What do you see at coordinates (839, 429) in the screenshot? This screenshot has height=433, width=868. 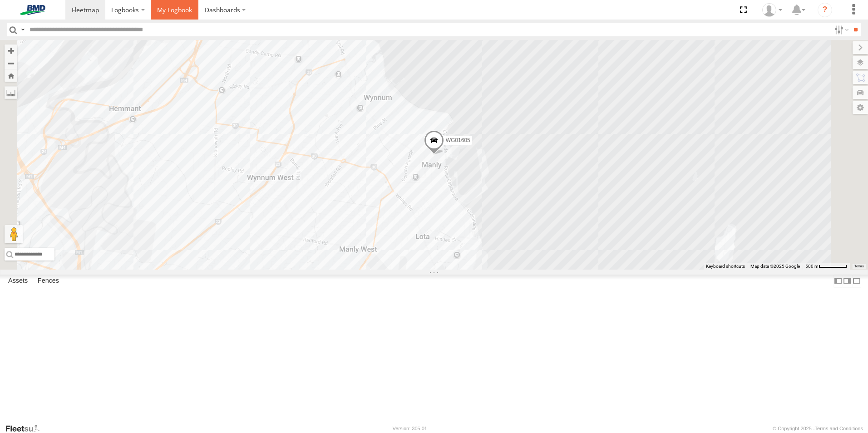 I see `a: Terms and Conditions` at bounding box center [839, 429].